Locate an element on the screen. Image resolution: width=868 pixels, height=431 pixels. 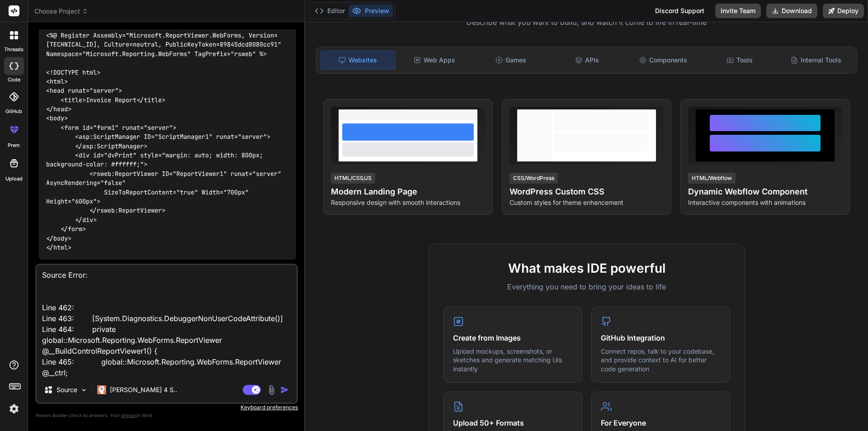
label: Upload is located at coordinates (14, 179).